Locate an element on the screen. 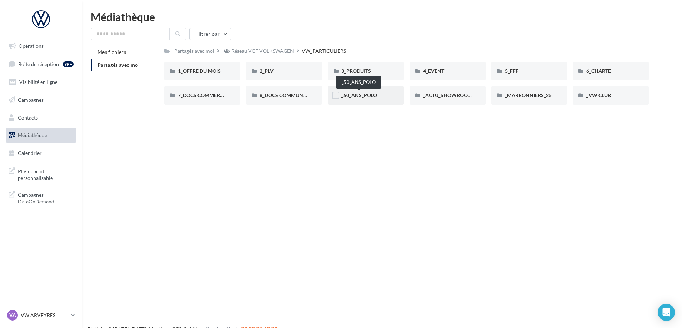 The height and width of the screenshot is (328, 682). span: Partagés avec moi is located at coordinates (119, 65).